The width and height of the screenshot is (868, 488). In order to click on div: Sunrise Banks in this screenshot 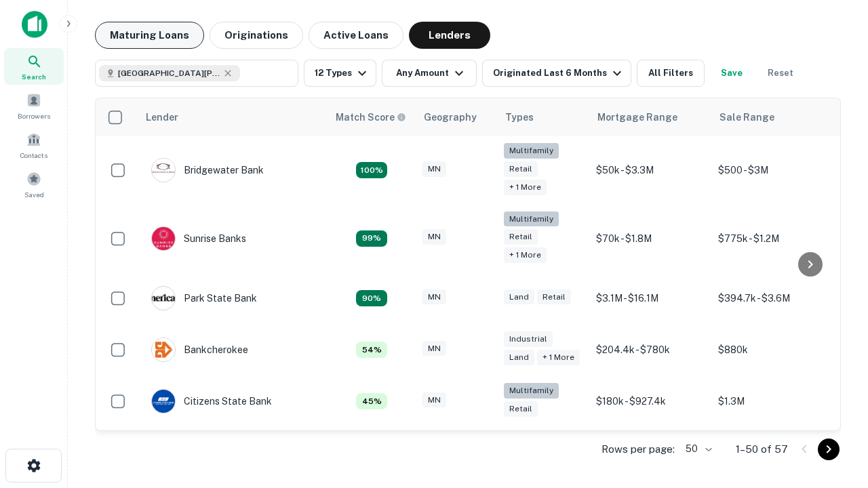, I will do `click(199, 238)`.